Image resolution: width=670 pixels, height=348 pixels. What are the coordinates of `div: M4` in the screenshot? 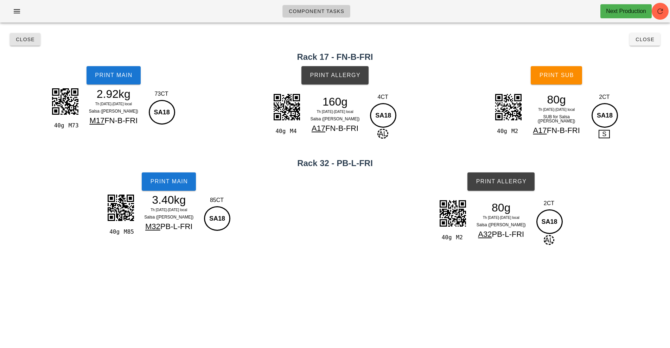 It's located at (294, 131).